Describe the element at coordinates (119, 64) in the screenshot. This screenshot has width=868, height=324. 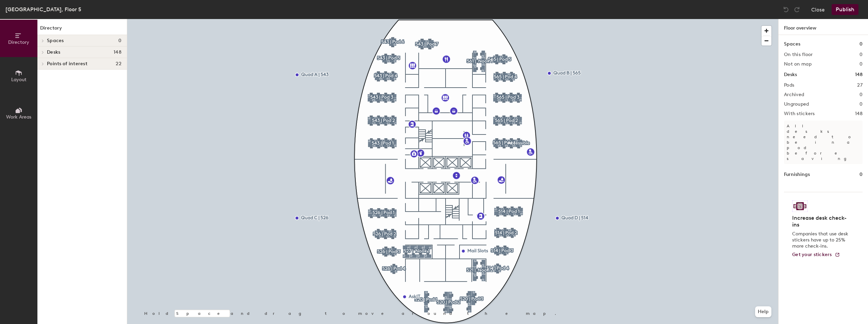
I see `span: 22` at that location.